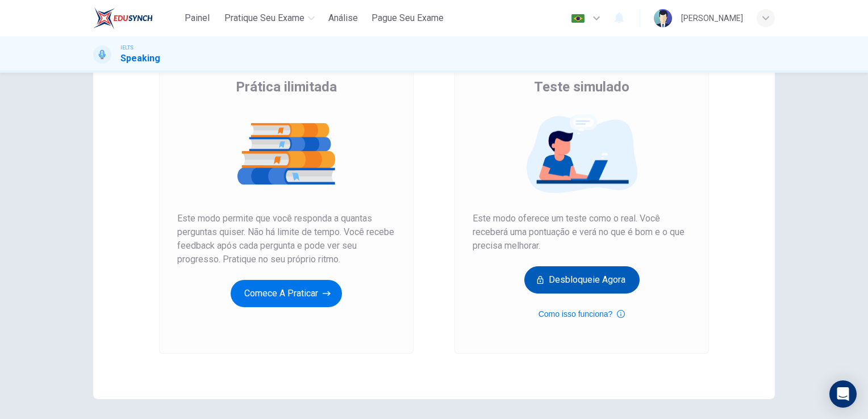 Image resolution: width=868 pixels, height=419 pixels. Describe the element at coordinates (197, 18) in the screenshot. I see `span: Painel` at that location.